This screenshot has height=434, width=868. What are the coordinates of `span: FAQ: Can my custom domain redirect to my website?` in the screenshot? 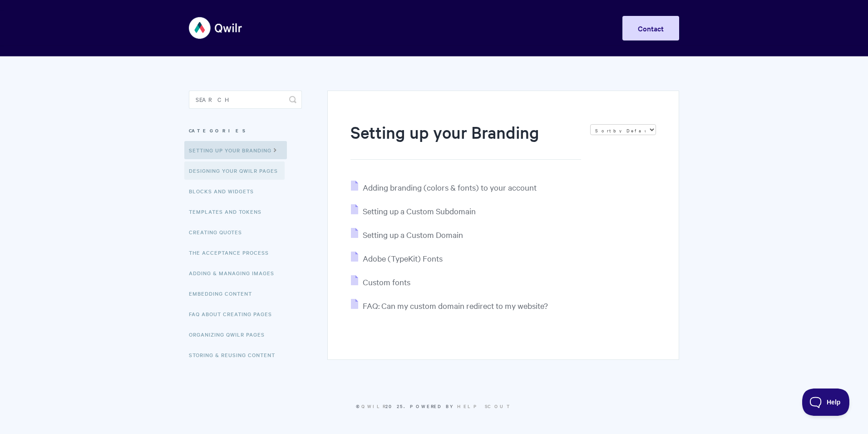 It's located at (455, 304).